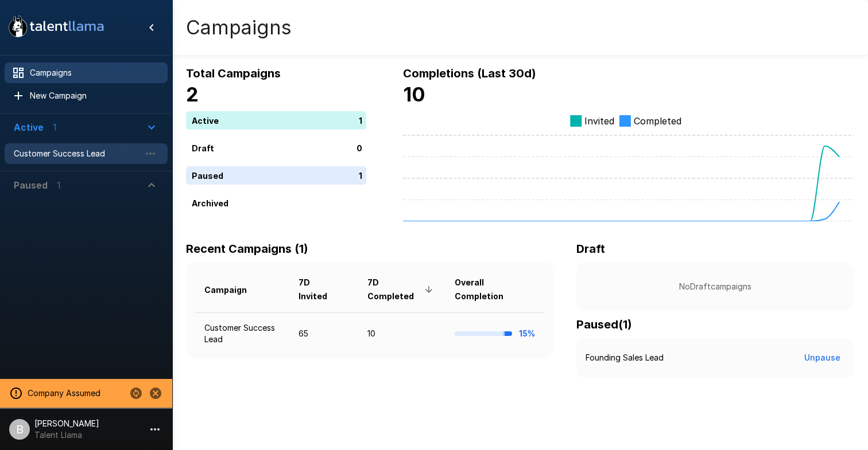  I want to click on p: Founding Sales Lead, so click(624, 358).